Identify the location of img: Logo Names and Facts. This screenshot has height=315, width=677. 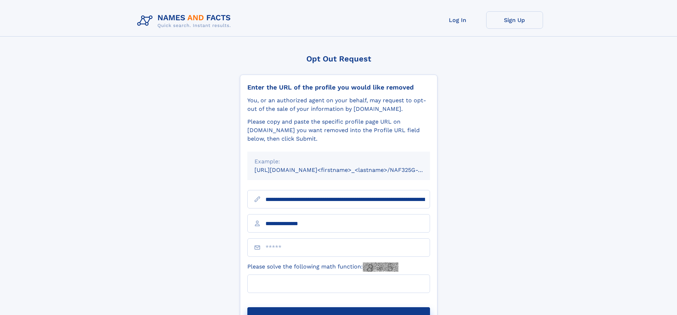
(186, 21).